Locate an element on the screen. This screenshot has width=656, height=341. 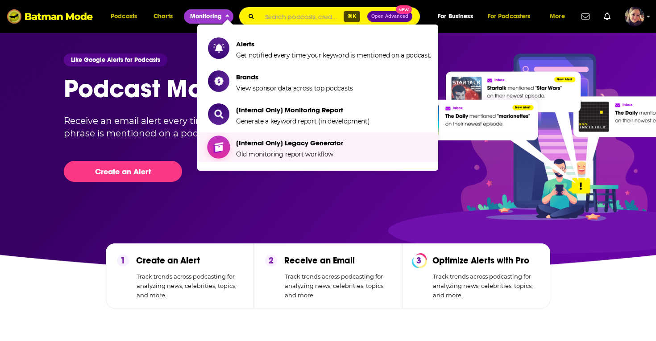
input: Search podcasts, credits, & more... is located at coordinates (302, 17).